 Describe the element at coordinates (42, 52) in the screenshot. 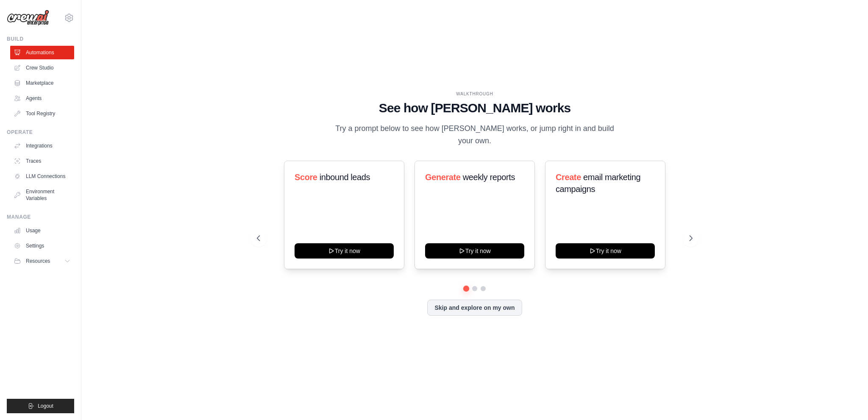

I see `a: Automations` at that location.